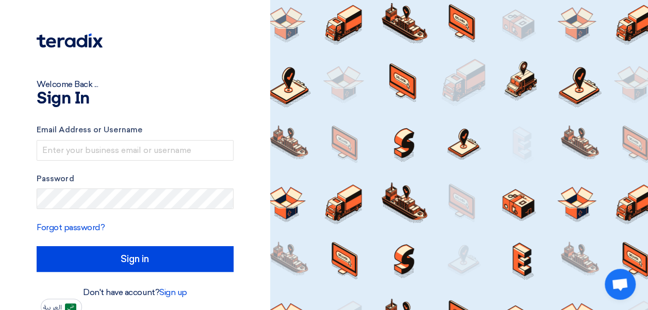 This screenshot has width=648, height=310. What do you see at coordinates (620, 284) in the screenshot?
I see `a: Open chat` at bounding box center [620, 284].